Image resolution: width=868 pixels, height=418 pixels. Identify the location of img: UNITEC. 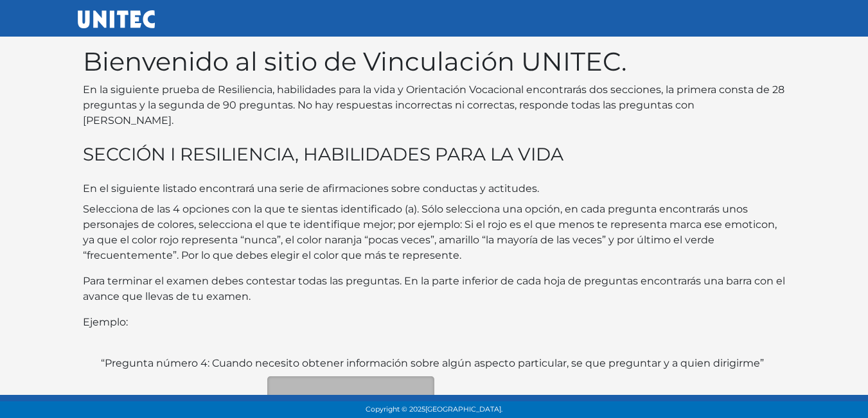
(116, 19).